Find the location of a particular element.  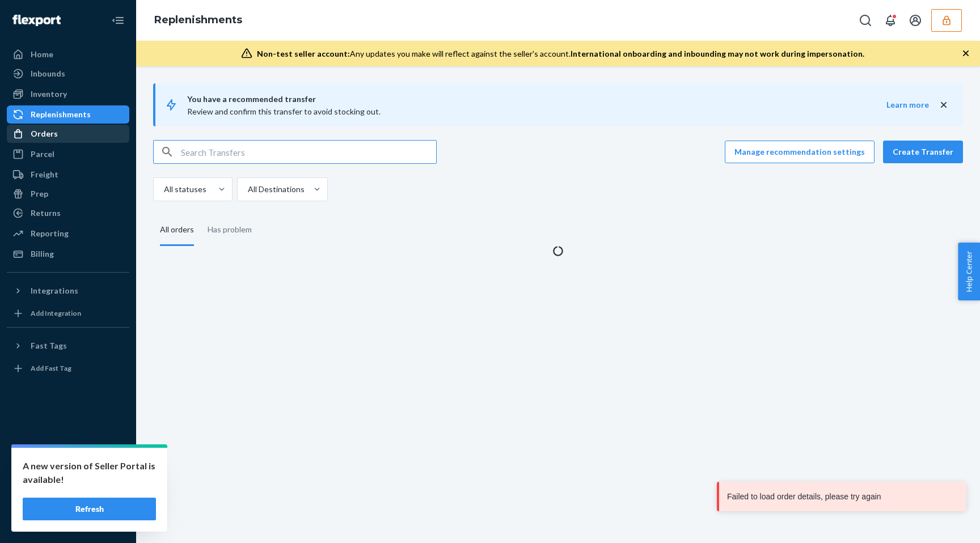

div: Inbounds is located at coordinates (48, 74).